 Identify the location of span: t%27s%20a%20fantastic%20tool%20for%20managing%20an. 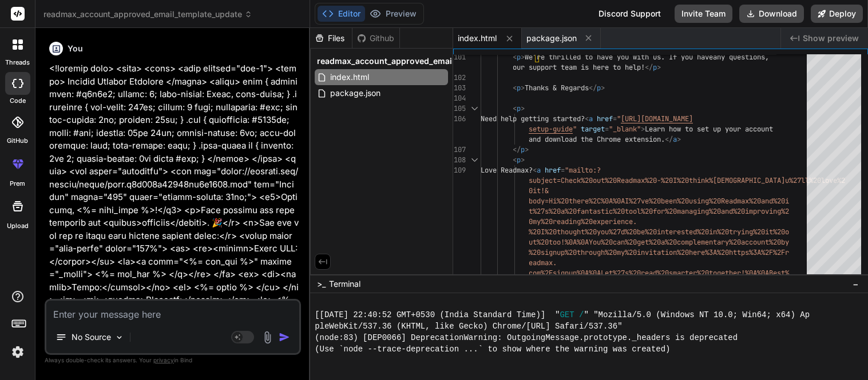
(629, 212).